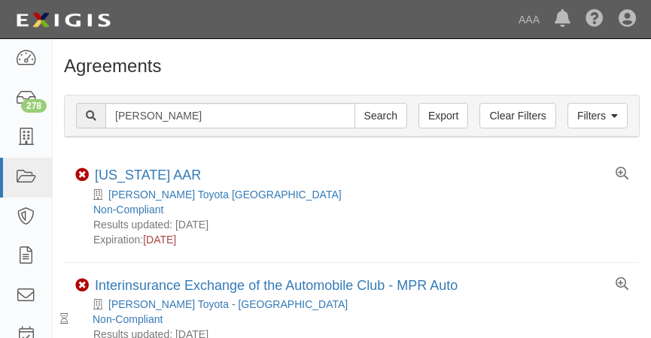 Image resolution: width=651 pixels, height=338 pixels. I want to click on i: Pending Review, so click(64, 320).